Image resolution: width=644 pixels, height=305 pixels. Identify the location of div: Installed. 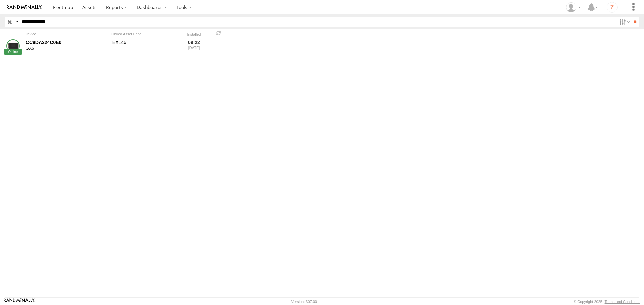
(194, 35).